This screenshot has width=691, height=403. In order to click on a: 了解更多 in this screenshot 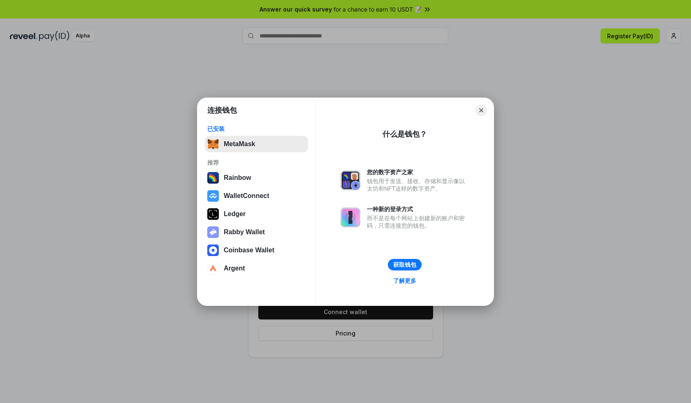, I will do `click(405, 281)`.